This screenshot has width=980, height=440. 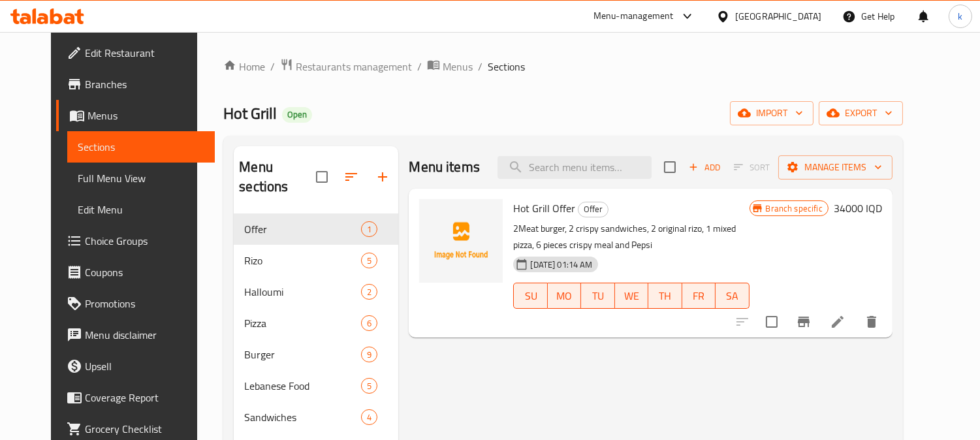 What do you see at coordinates (144, 303) in the screenshot?
I see `span: Promotions` at bounding box center [144, 303].